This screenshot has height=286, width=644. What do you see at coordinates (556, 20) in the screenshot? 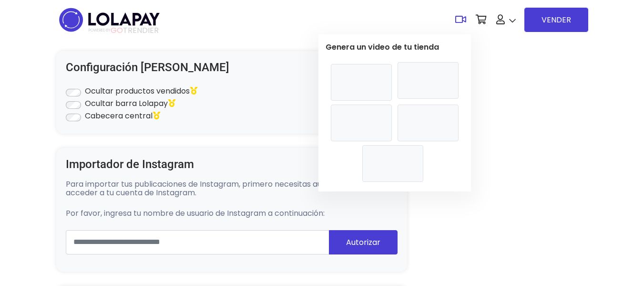
I see `a: VENDER` at bounding box center [556, 20].